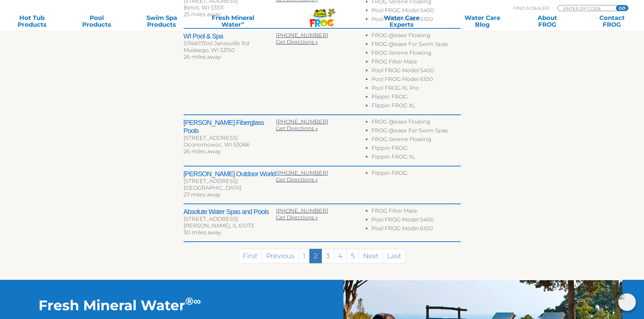  Describe the element at coordinates (97, 21) in the screenshot. I see `a: PoolProducts` at that location.